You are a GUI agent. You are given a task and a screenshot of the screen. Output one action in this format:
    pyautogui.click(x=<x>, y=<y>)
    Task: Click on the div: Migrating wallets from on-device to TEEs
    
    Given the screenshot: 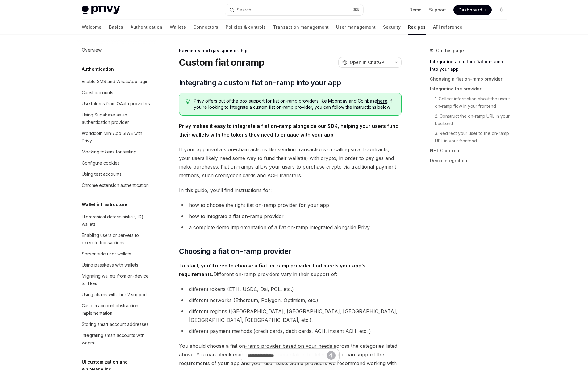 What is the action you would take?
    pyautogui.click(x=117, y=280)
    